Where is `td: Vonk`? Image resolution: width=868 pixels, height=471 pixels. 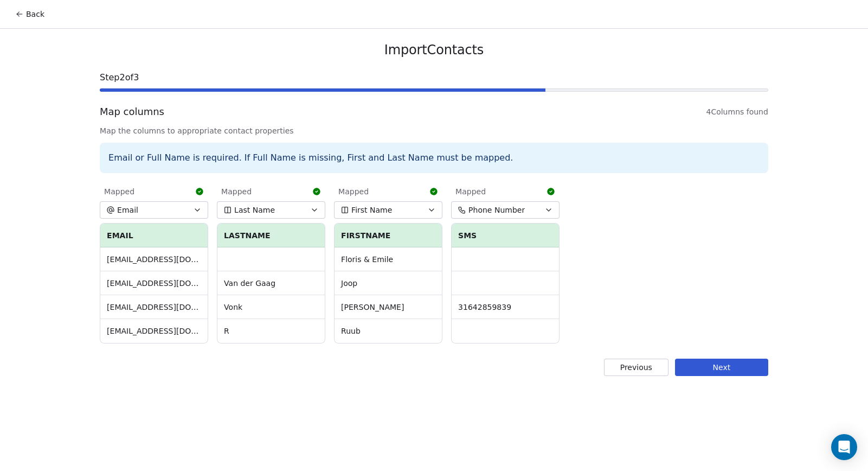 td: Vonk is located at coordinates (271, 307).